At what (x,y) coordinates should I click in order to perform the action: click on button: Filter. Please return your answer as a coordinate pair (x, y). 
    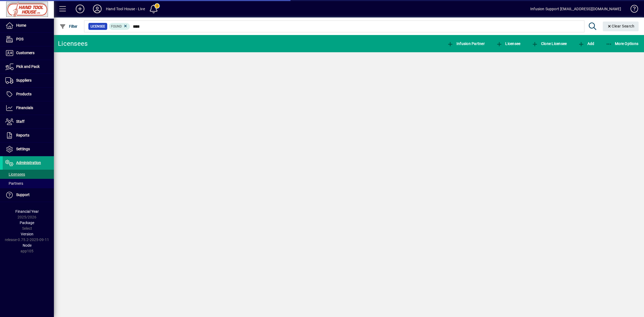
    Looking at the image, I should click on (68, 26).